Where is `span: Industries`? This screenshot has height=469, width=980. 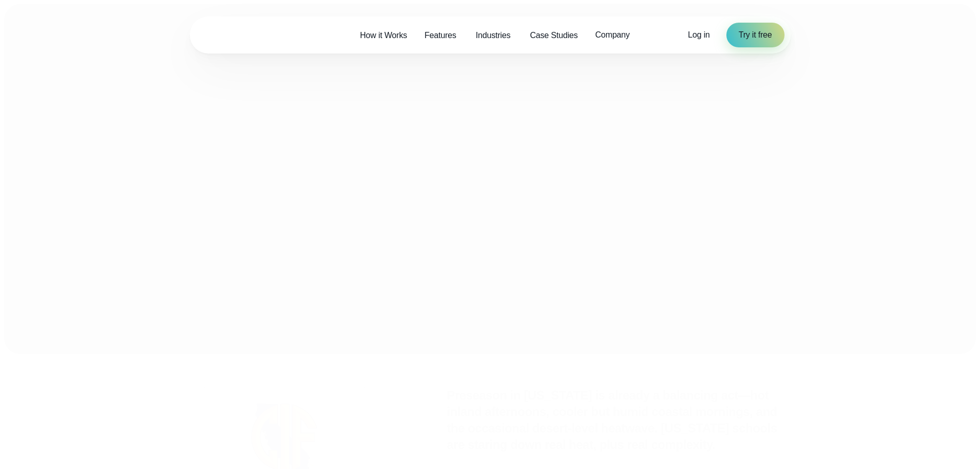 span: Industries is located at coordinates (493, 35).